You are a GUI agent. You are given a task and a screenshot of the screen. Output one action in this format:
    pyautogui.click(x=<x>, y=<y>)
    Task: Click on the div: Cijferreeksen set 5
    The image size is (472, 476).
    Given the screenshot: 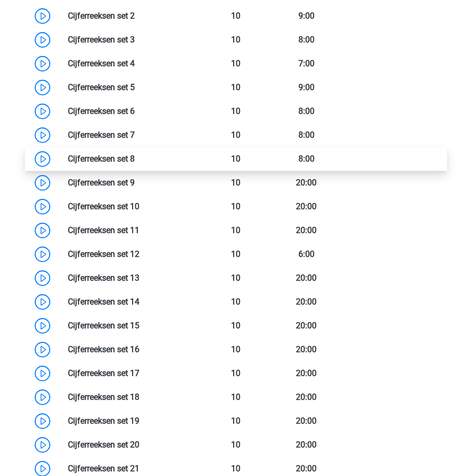 What is the action you would take?
    pyautogui.click(x=131, y=88)
    